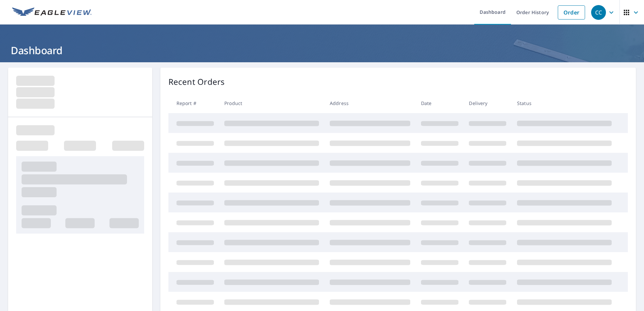 The width and height of the screenshot is (644, 311). I want to click on th: Date, so click(440, 103).